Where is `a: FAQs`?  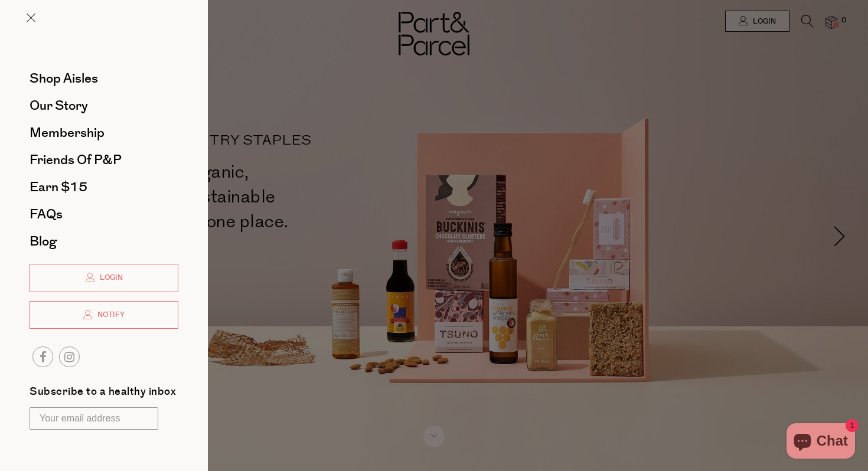 a: FAQs is located at coordinates (104, 214).